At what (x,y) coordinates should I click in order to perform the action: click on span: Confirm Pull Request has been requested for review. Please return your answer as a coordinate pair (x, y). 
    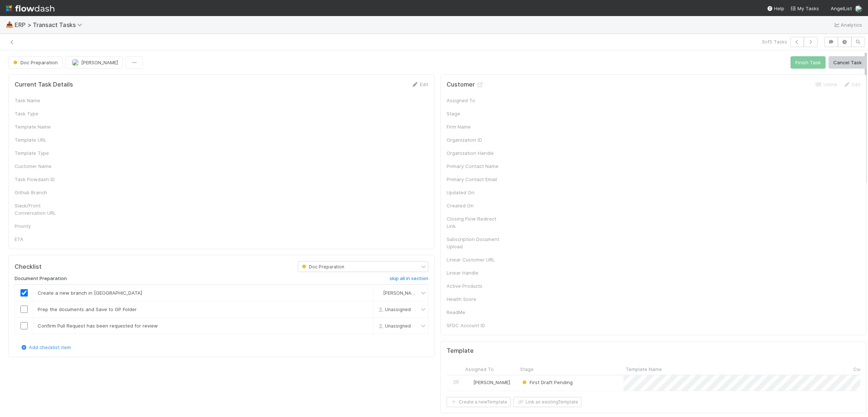
    Looking at the image, I should click on (98, 326).